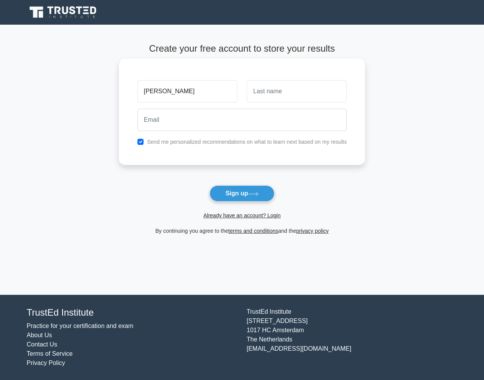 This screenshot has height=380, width=484. Describe the element at coordinates (187, 91) in the screenshot. I see `input: First name` at that location.